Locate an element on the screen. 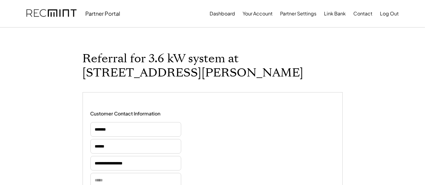 This screenshot has height=185, width=425. button: Log Out is located at coordinates (389, 14).